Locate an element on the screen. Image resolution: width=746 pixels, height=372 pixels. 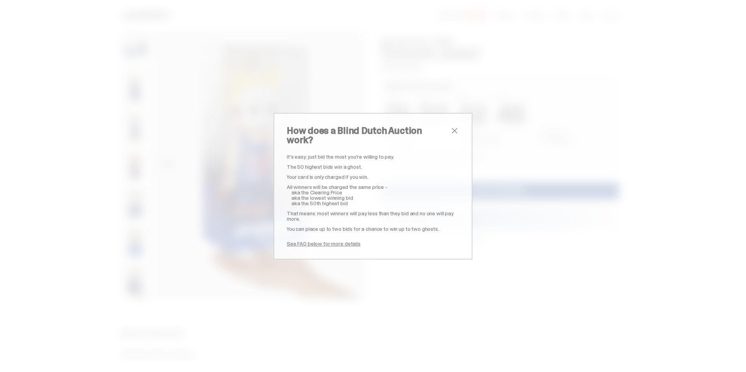
p: All winners will be charged the same price - is located at coordinates (373, 187).